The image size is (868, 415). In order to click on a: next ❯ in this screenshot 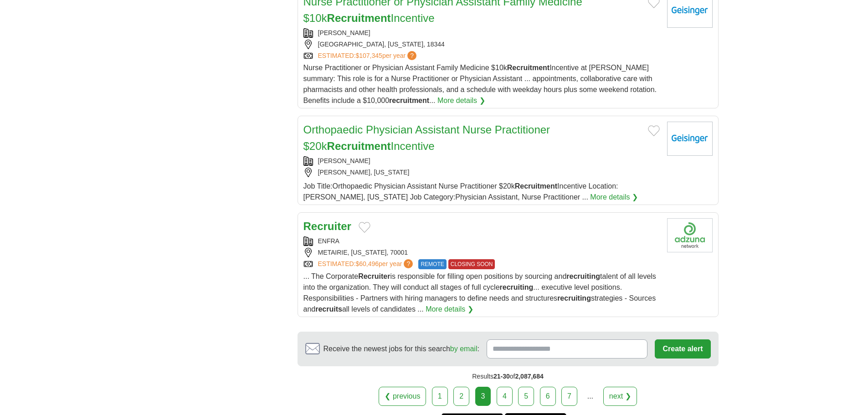, I will do `click(620, 396)`.